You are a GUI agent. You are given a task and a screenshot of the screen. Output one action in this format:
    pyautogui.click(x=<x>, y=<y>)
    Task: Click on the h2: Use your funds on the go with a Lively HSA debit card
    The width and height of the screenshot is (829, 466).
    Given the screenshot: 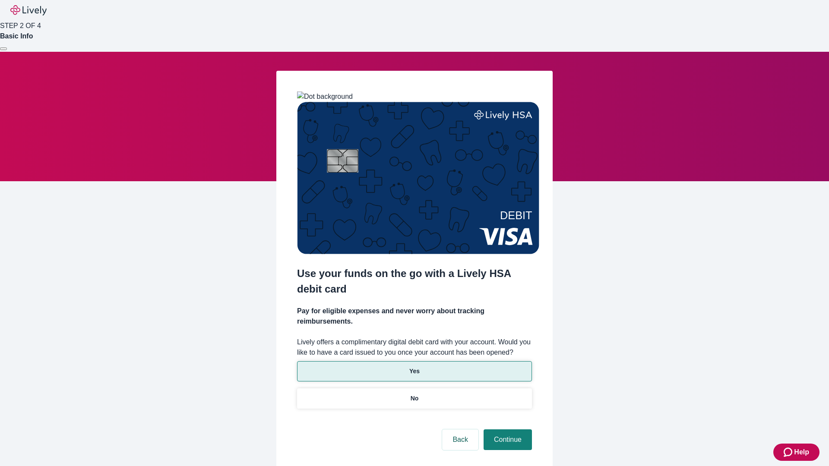 What is the action you would take?
    pyautogui.click(x=414, y=281)
    